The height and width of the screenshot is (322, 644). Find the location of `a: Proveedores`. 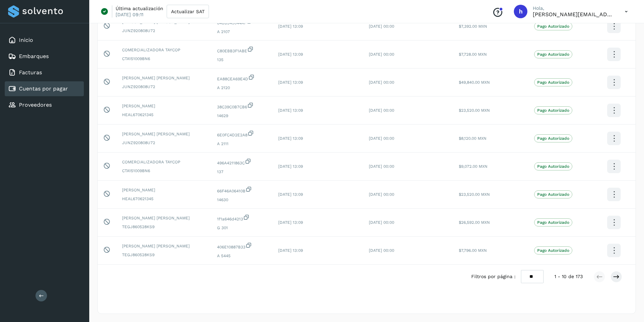

a: Proveedores is located at coordinates (35, 105).